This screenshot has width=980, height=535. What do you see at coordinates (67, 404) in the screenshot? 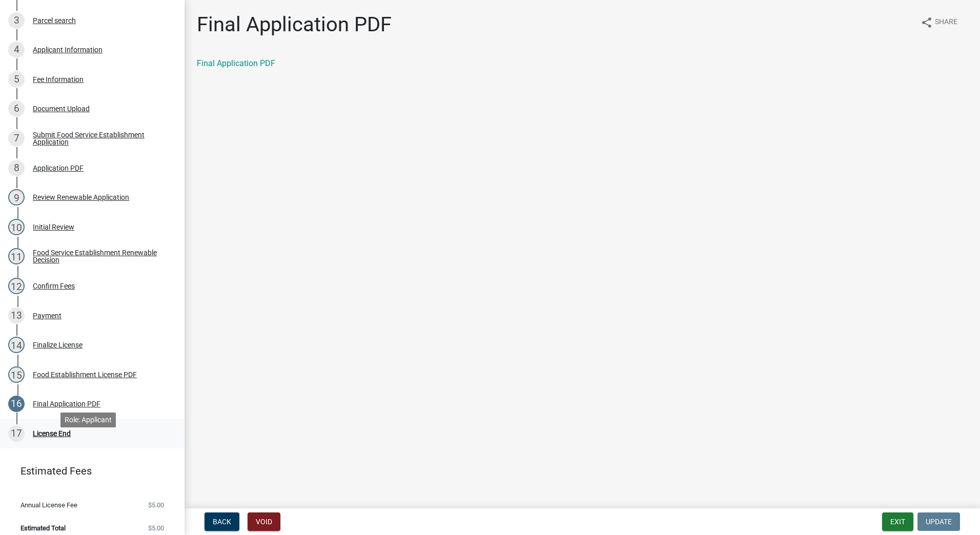
I see `div: Final Application PDF` at bounding box center [67, 404].